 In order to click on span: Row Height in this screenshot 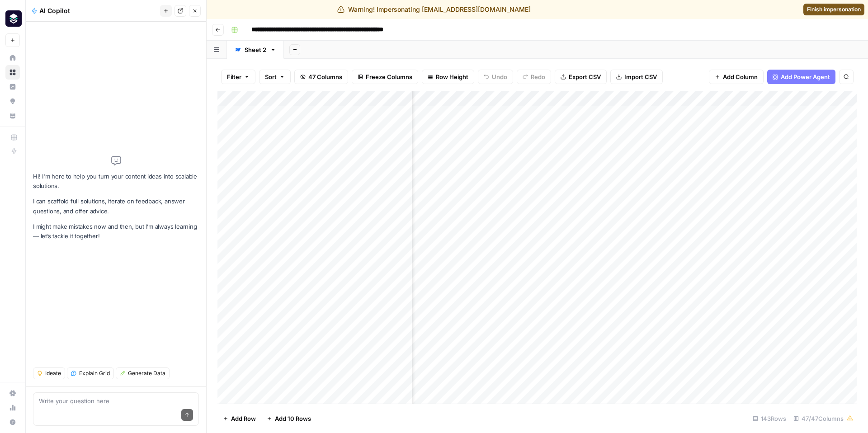, I will do `click(452, 77)`.